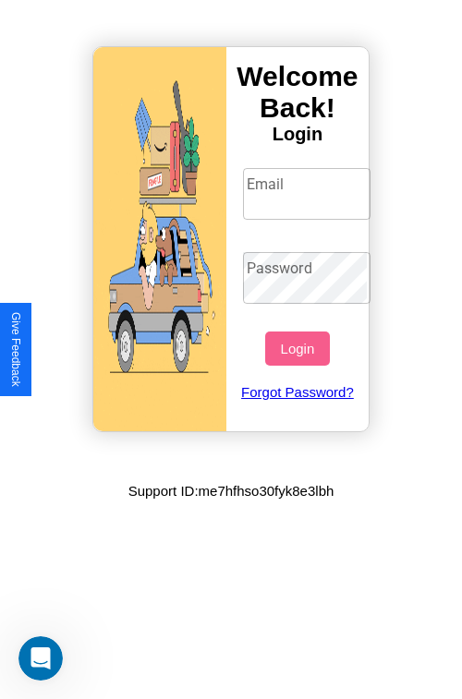  What do you see at coordinates (296, 348) in the screenshot?
I see `button: Login` at bounding box center [296, 348].